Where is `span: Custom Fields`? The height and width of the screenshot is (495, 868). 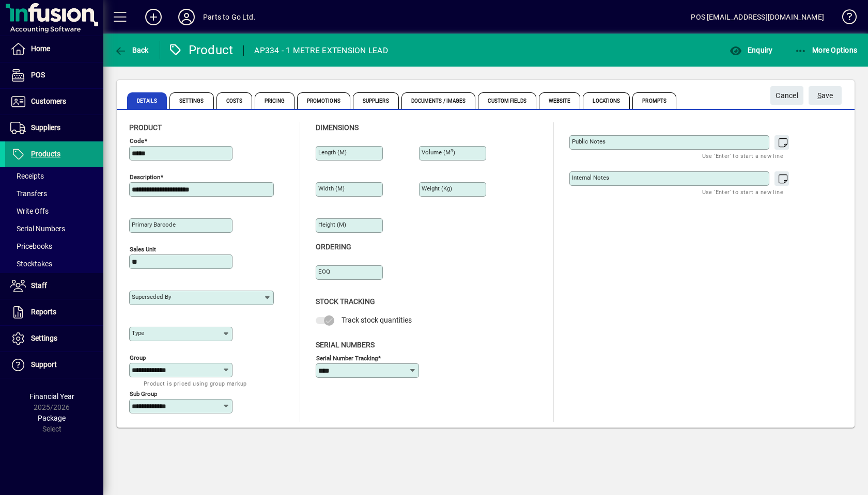 span: Custom Fields is located at coordinates (507, 101).